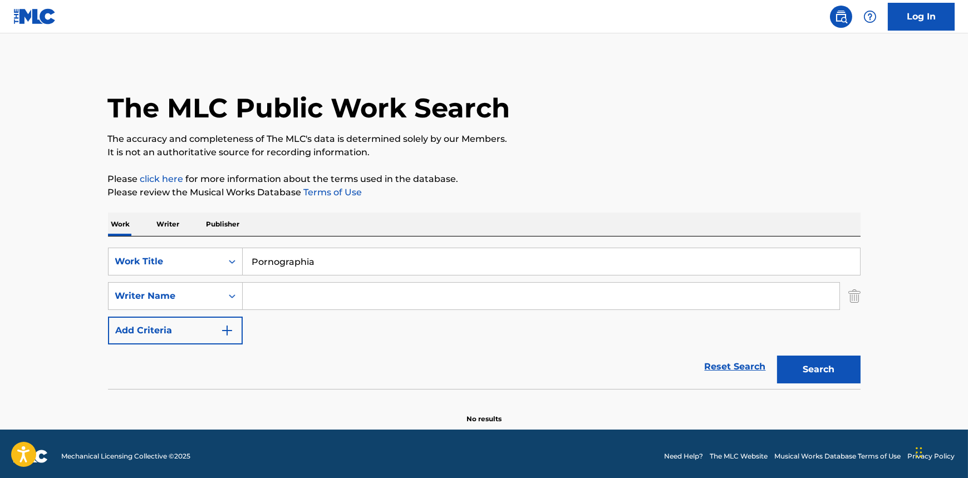 The image size is (968, 478). What do you see at coordinates (165, 296) in the screenshot?
I see `div: Writer Name` at bounding box center [165, 296].